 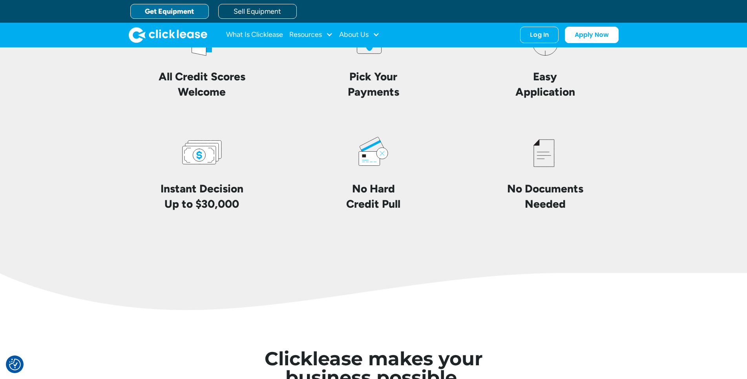 What do you see at coordinates (202, 197) in the screenshot?
I see `h4: Instant Decision Up to $30,000` at bounding box center [202, 197].